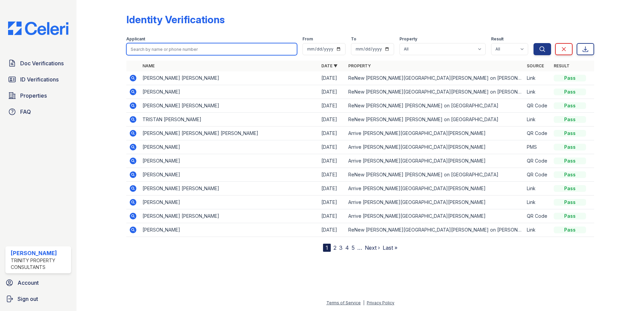 This screenshot has width=644, height=311. Describe the element at coordinates (33, 95) in the screenshot. I see `span: Properties` at that location.